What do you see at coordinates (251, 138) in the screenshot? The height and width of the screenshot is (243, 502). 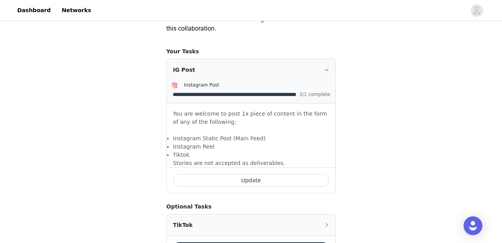 I see `li: Instagram Static Post (Main Feed)` at bounding box center [251, 138].